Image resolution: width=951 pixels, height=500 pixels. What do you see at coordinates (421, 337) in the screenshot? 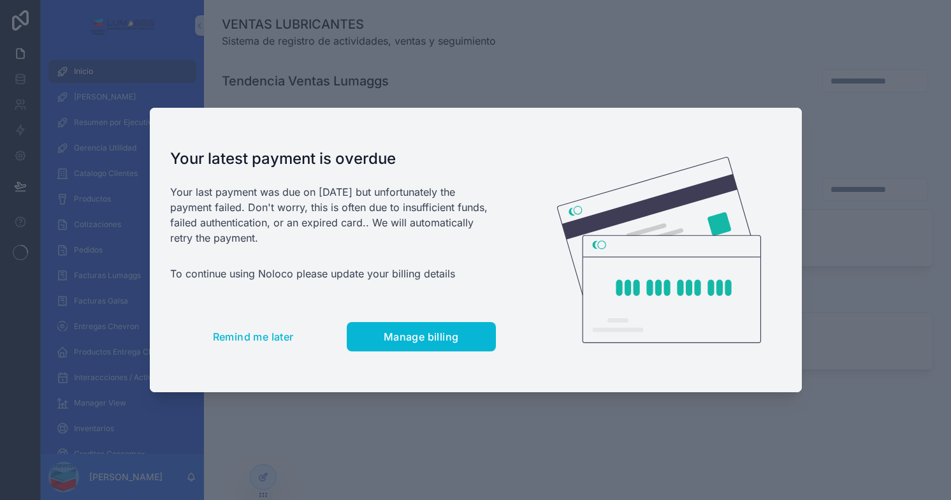
I see `span: Manage billing` at bounding box center [421, 337].